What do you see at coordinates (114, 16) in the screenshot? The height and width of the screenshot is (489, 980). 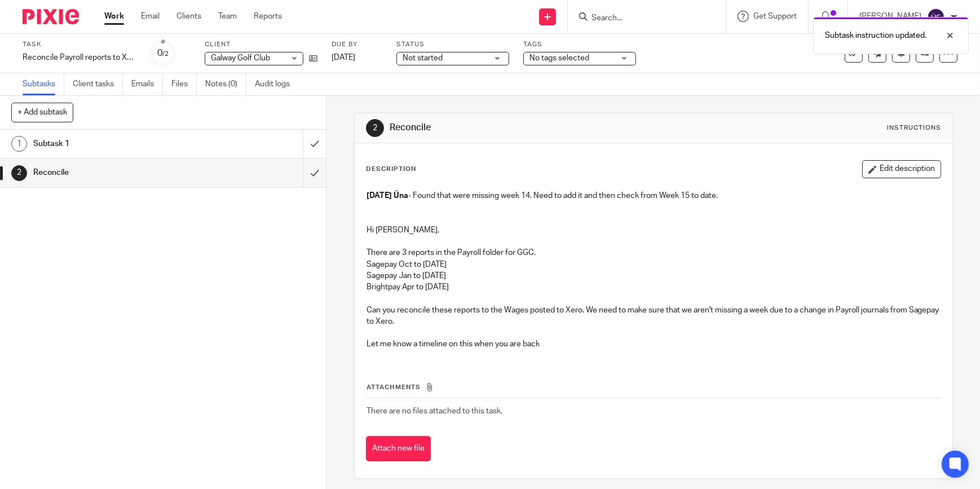 I see `a: Work` at bounding box center [114, 16].